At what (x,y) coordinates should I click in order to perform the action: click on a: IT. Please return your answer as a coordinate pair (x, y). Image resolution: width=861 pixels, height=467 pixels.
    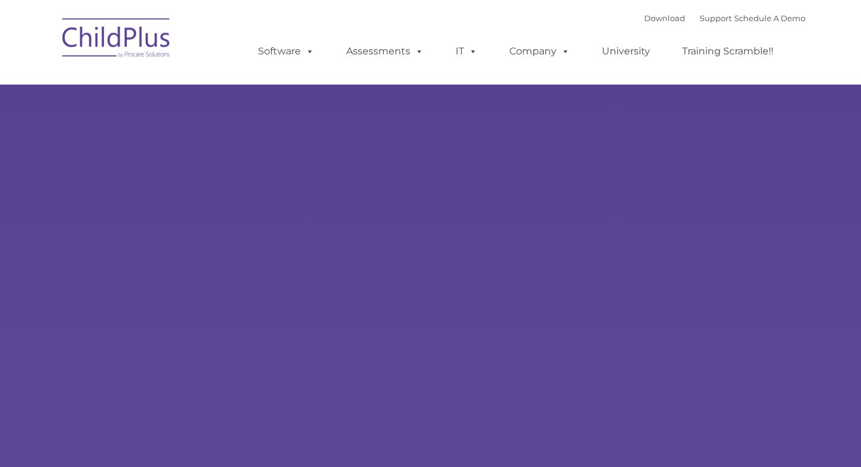
    Looking at the image, I should click on (467, 51).